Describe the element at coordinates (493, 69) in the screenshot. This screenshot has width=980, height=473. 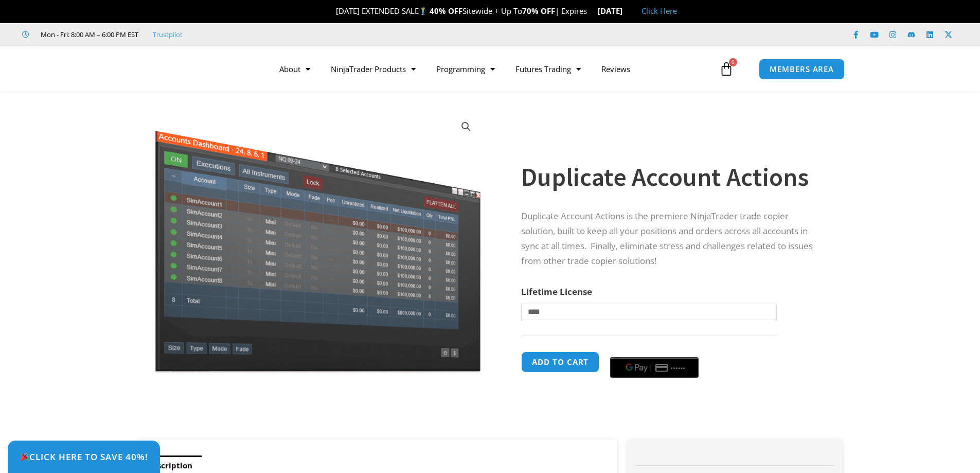
I see `nav: Menu` at that location.